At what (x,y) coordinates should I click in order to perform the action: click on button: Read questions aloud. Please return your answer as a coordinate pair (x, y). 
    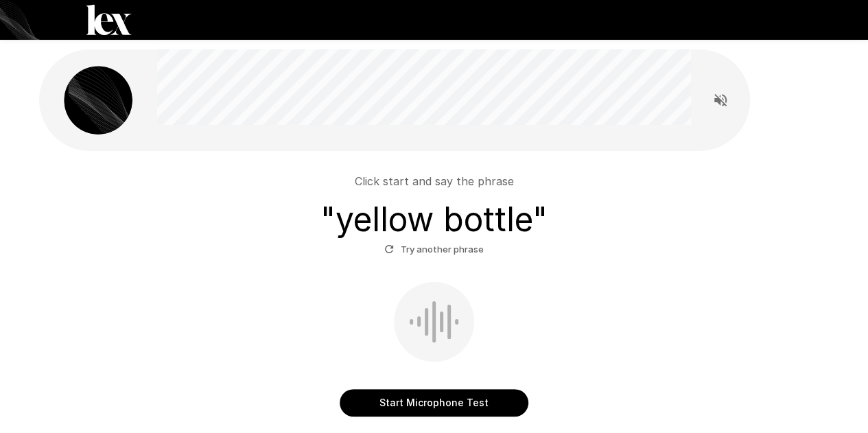
    Looking at the image, I should click on (721, 100).